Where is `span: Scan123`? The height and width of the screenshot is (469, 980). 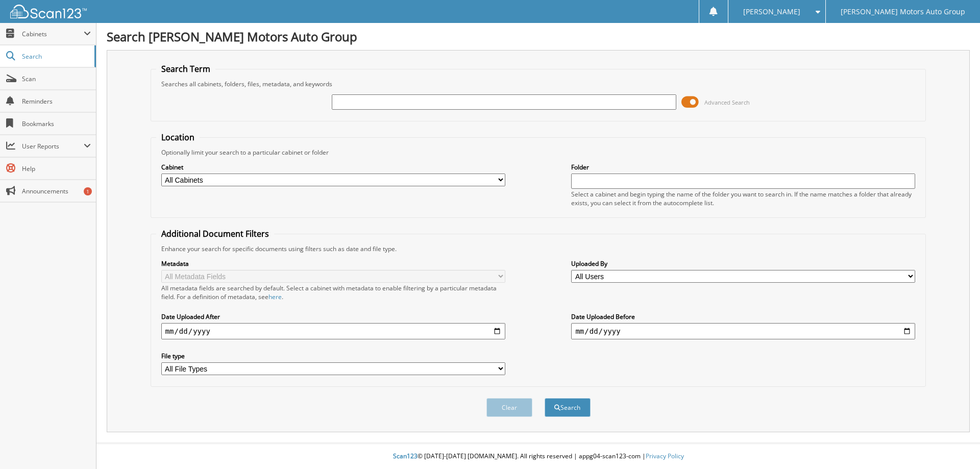
span: Scan123 is located at coordinates (405, 456).